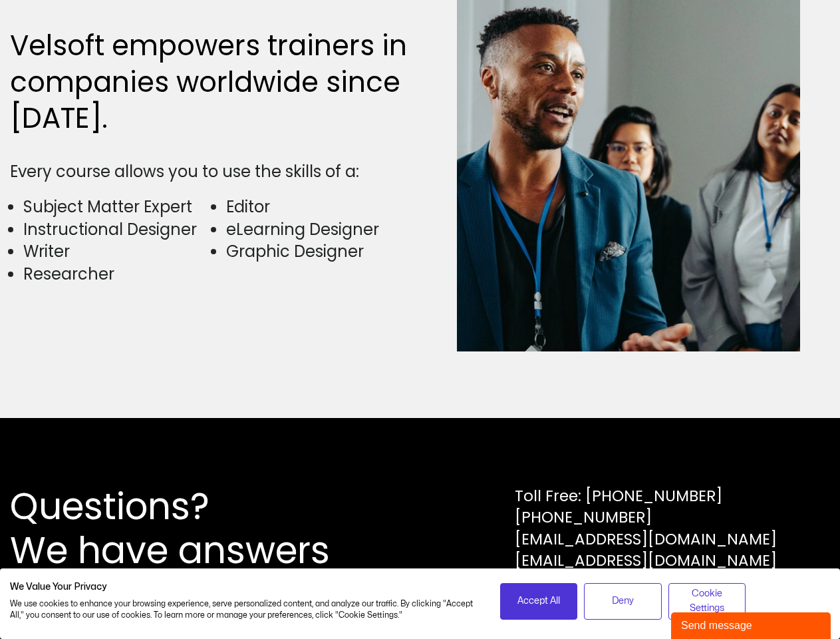  Describe the element at coordinates (539, 600) in the screenshot. I see `button: Accept all cookies` at that location.